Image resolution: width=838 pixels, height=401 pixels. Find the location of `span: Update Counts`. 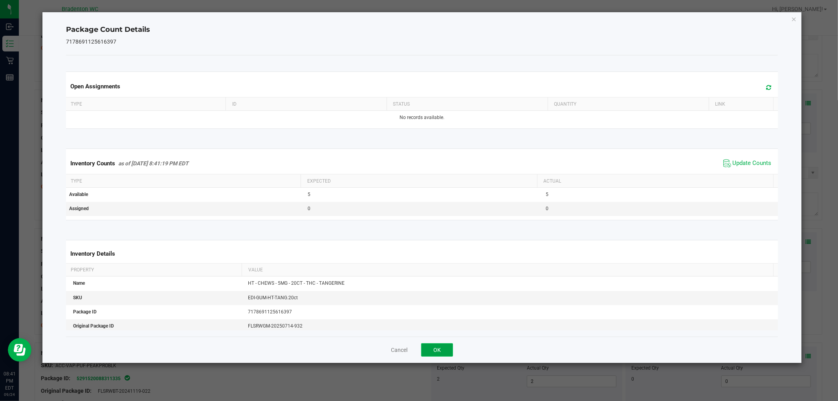

span: Update Counts is located at coordinates (752, 164).